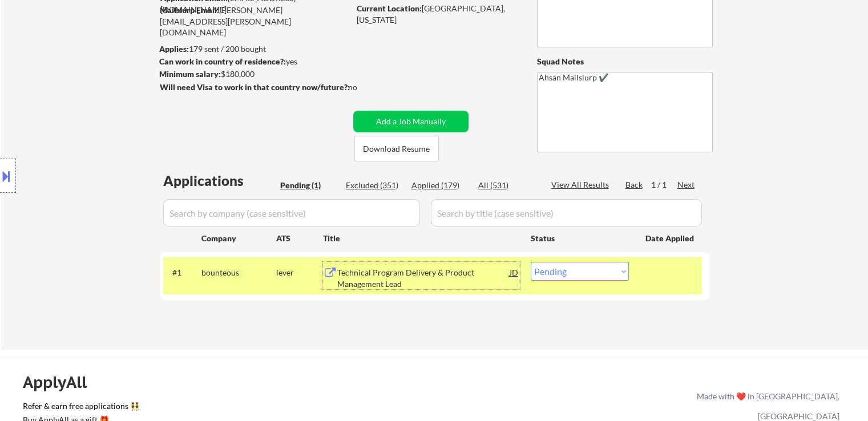 The width and height of the screenshot is (868, 421). Describe the element at coordinates (687, 185) in the screenshot. I see `div: Next` at that location.